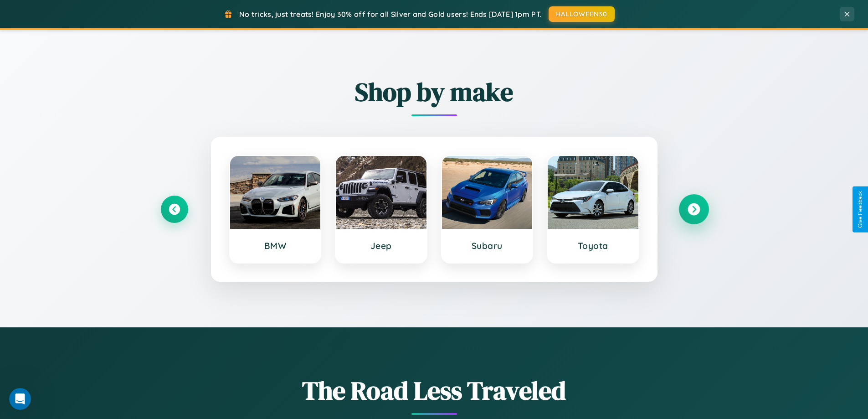 This screenshot has height=419, width=868. Describe the element at coordinates (860, 209) in the screenshot. I see `div: Give Feedback` at that location.